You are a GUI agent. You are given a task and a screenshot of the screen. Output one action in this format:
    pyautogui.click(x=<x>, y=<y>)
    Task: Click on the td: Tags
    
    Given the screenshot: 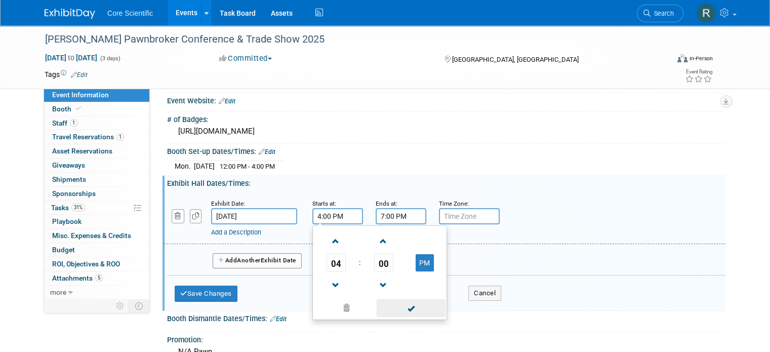 What is the action you would take?
    pyautogui.click(x=66, y=74)
    